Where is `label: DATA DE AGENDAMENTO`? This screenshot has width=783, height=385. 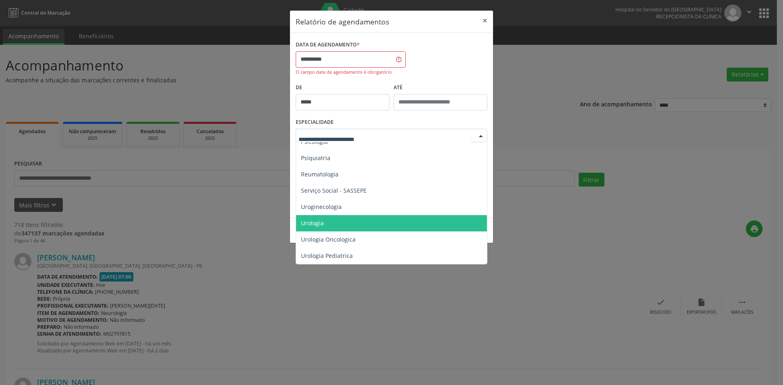
label: DATA DE AGENDAMENTO is located at coordinates (327, 45).